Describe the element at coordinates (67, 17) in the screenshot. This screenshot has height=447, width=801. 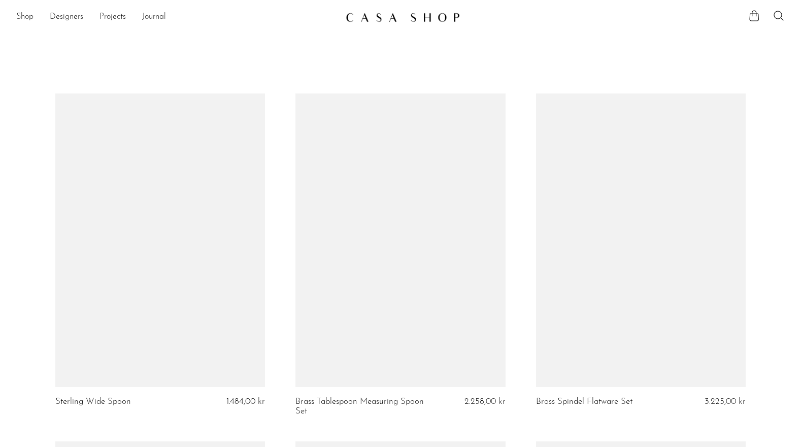
I see `a: Designers` at that location.